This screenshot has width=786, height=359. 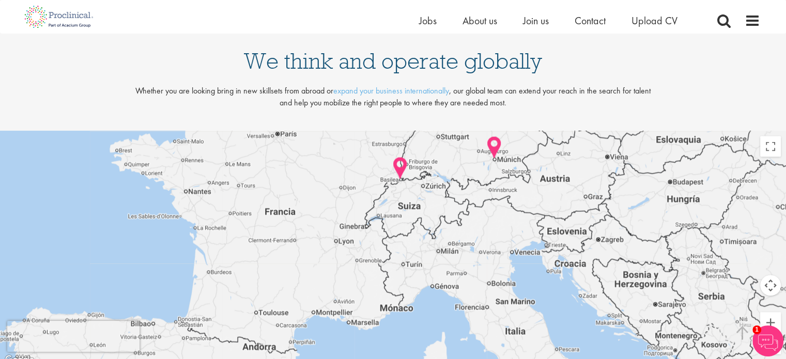 I want to click on span: Contact, so click(x=590, y=21).